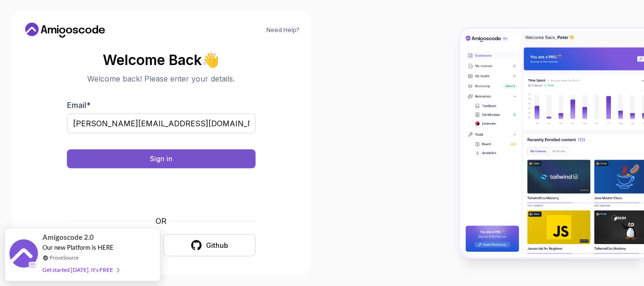 The width and height of the screenshot is (644, 286). I want to click on a: Need Help?, so click(283, 30).